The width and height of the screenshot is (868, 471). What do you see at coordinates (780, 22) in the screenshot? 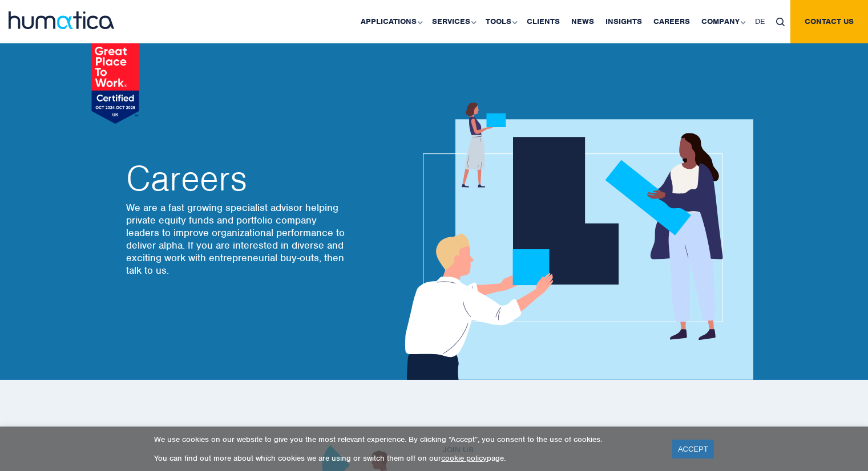
I see `img: search_icon` at bounding box center [780, 22].